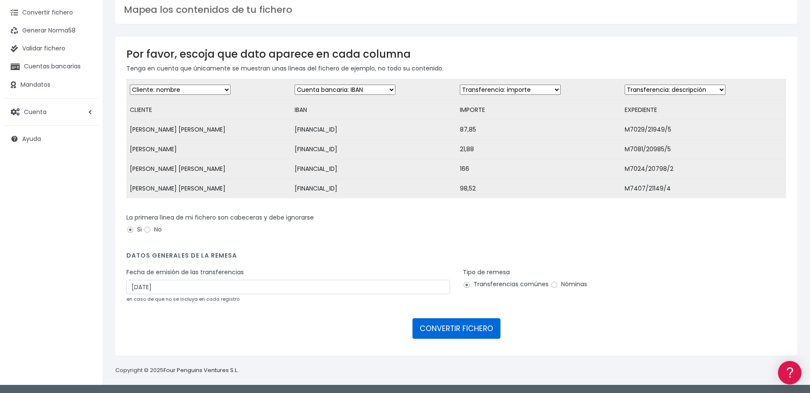 Image resolution: width=810 pixels, height=393 pixels. Describe the element at coordinates (456, 54) in the screenshot. I see `h3: Por favor, escoja que dato aparece en cada columna` at that location.